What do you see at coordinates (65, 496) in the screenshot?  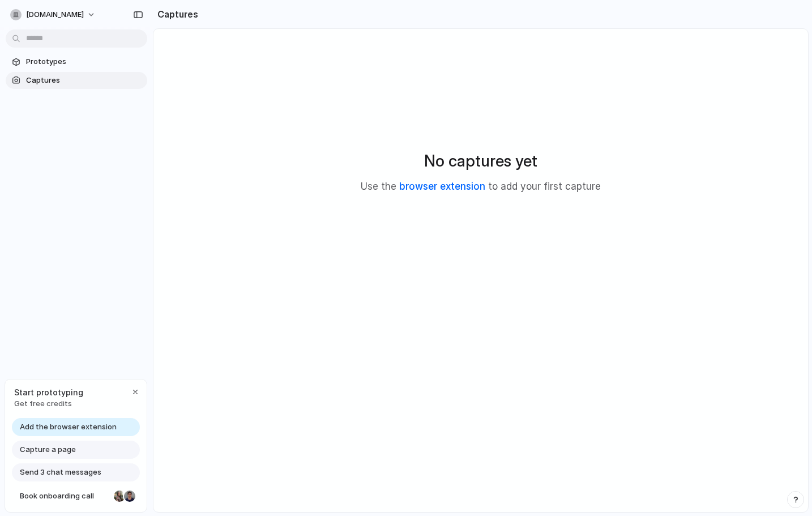 I see `span: Book onboarding call` at bounding box center [65, 496].